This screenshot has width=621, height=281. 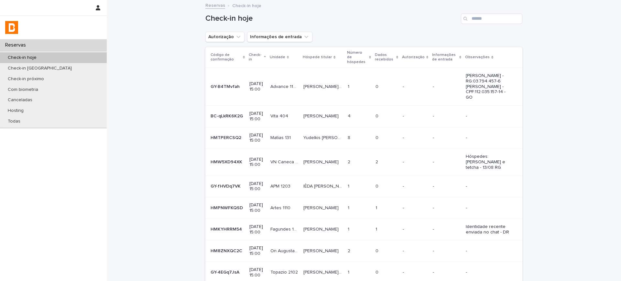 I want to click on p: GY-B4TMvfah, so click(x=226, y=86).